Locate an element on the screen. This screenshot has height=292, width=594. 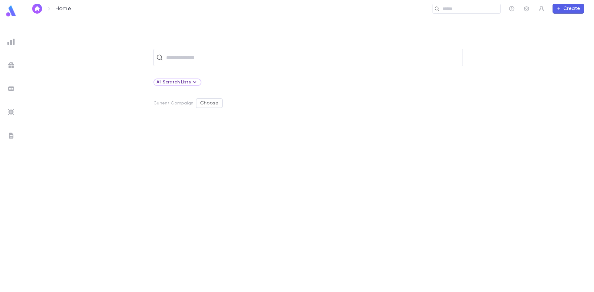
img: logo is located at coordinates (11, 11).